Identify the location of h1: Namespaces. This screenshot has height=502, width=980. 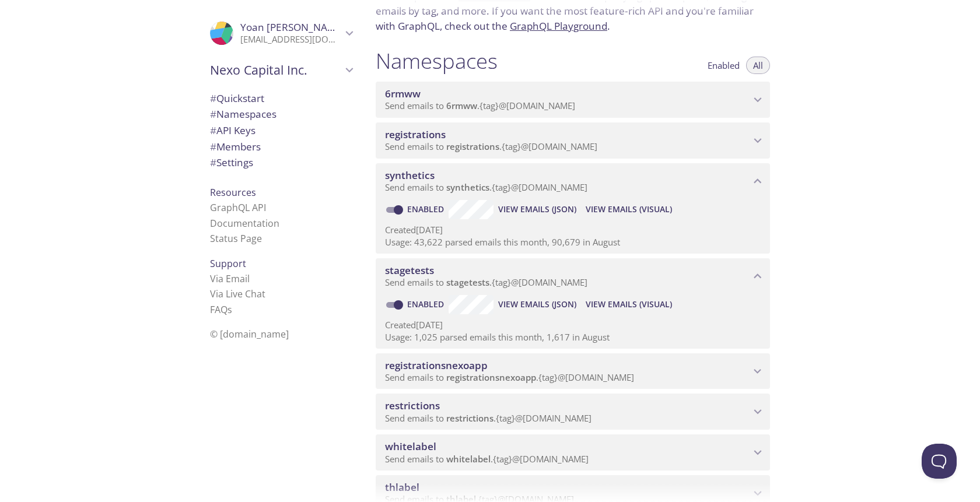
(436, 61).